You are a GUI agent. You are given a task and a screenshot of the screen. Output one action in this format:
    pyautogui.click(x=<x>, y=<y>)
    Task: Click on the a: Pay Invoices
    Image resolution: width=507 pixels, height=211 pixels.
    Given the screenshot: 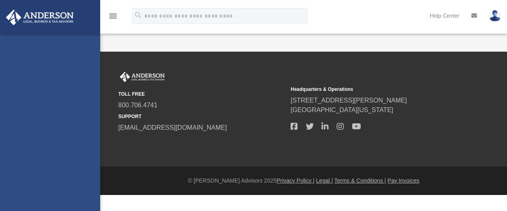 What is the action you would take?
    pyautogui.click(x=403, y=181)
    